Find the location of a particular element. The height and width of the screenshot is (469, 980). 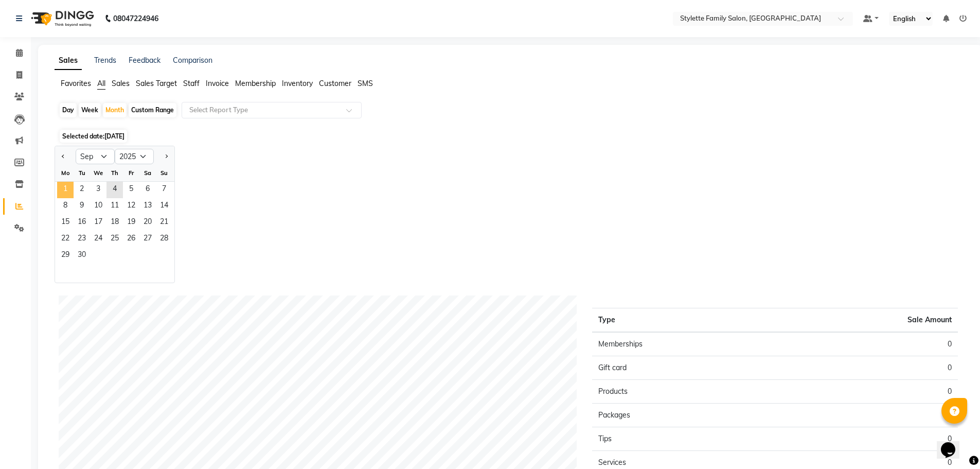

span: 27 is located at coordinates (148, 239).